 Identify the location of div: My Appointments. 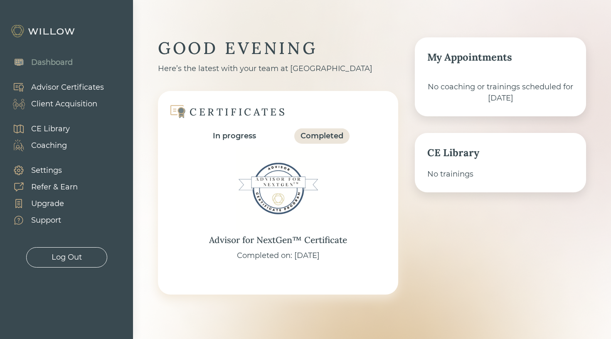
(501, 57).